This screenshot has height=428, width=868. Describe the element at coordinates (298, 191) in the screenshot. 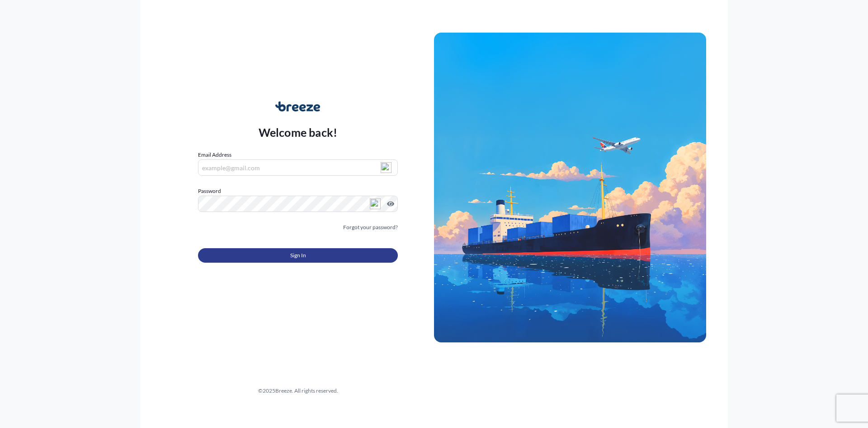

I see `label: Password` at that location.